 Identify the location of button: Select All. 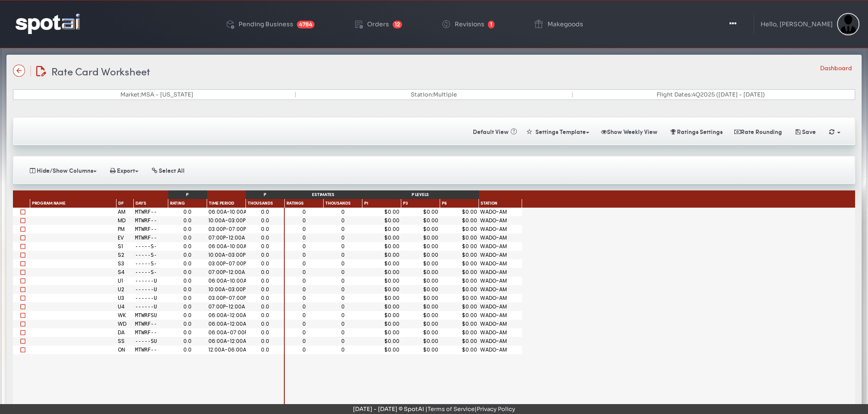
(167, 170).